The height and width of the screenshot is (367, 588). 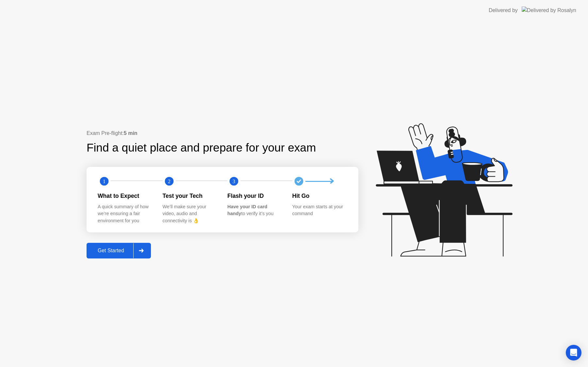 What do you see at coordinates (574, 353) in the screenshot?
I see `div: Open Intercom Messenger` at bounding box center [574, 353].